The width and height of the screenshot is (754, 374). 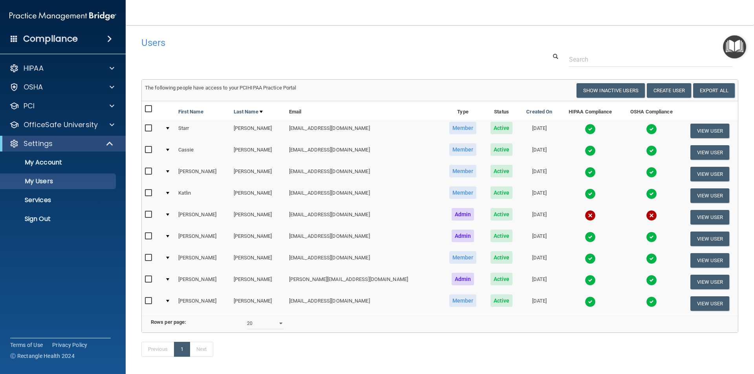 What do you see at coordinates (611, 90) in the screenshot?
I see `button: Show Inactive Users` at bounding box center [611, 90].